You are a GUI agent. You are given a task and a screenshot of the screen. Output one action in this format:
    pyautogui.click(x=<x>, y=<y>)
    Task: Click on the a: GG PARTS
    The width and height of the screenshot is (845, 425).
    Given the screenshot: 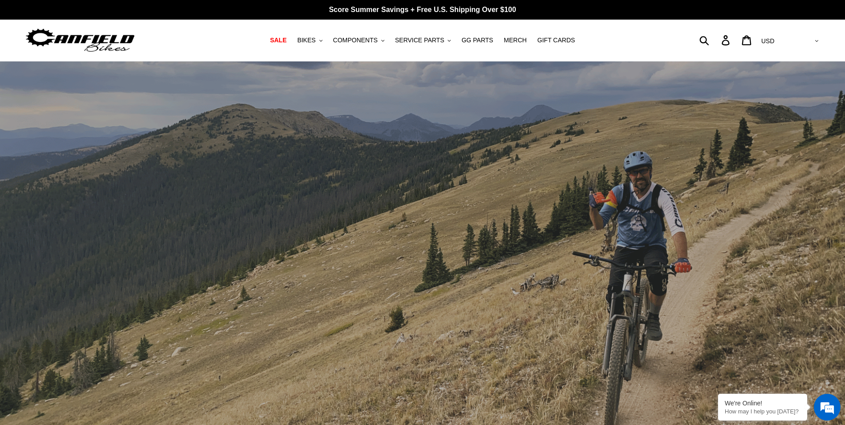 What is the action you would take?
    pyautogui.click(x=477, y=40)
    